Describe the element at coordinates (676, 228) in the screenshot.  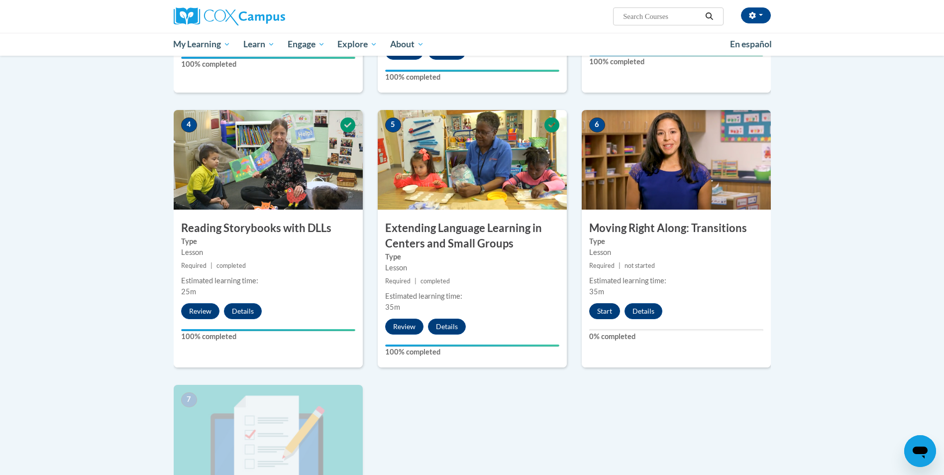
I see `h3: Moving Right Along: Transitions` at that location.